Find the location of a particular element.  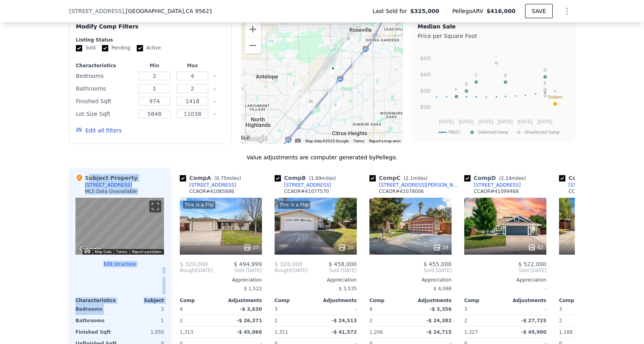

div: Comp A is located at coordinates (212, 178).